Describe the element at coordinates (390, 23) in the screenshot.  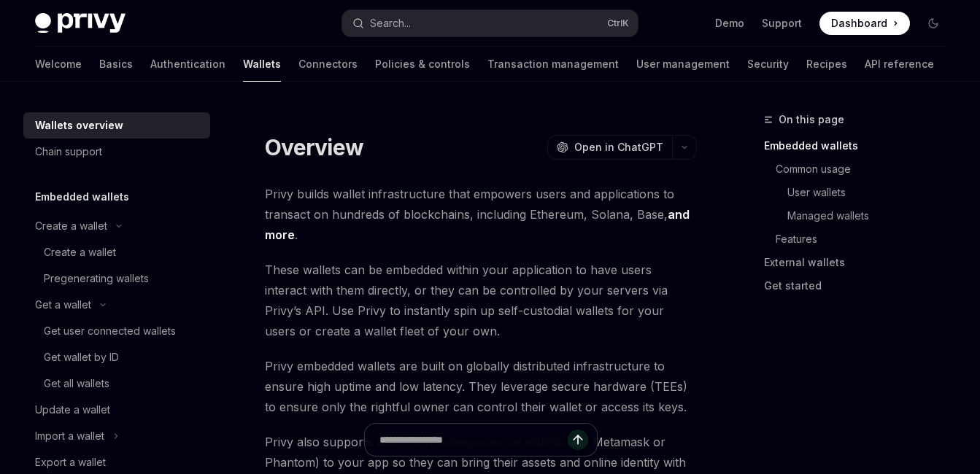
I see `div: Search...` at that location.